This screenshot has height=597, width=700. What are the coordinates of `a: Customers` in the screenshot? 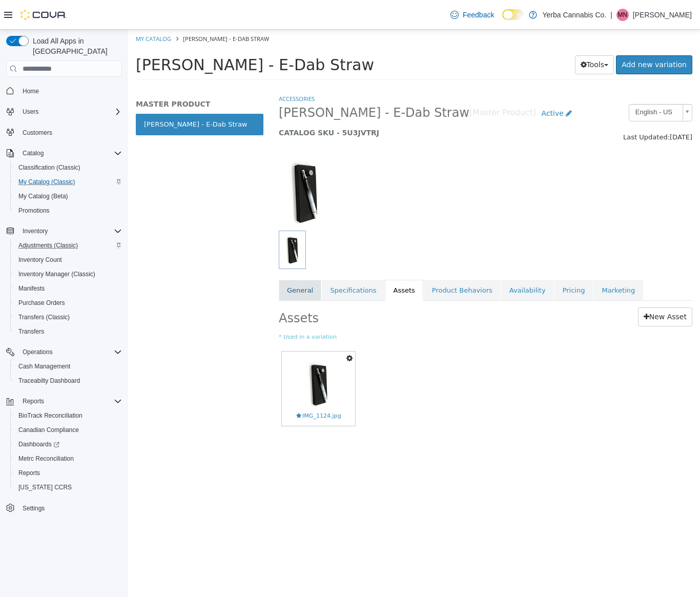 It's located at (37, 133).